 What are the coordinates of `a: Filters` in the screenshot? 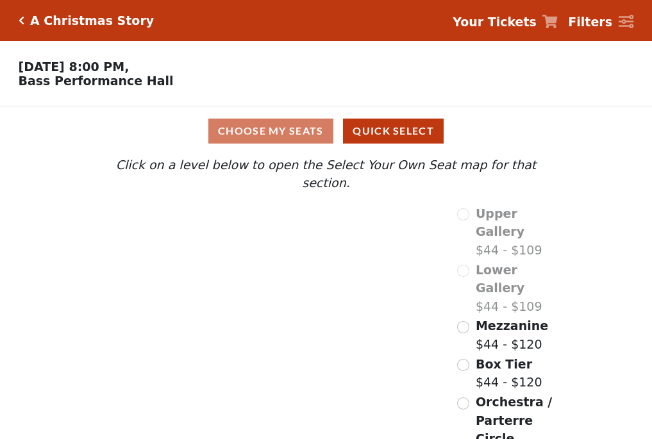 It's located at (601, 22).